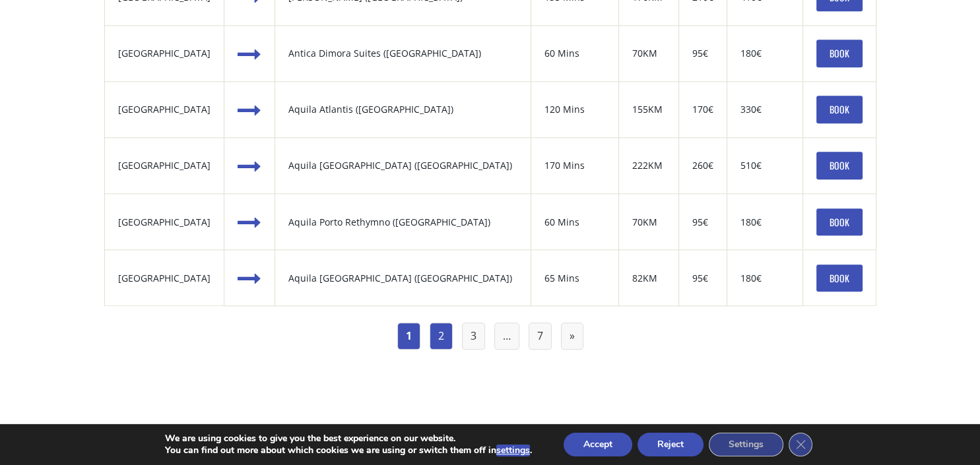  What do you see at coordinates (649, 278) in the screenshot?
I see `div: 82KM` at bounding box center [649, 278].